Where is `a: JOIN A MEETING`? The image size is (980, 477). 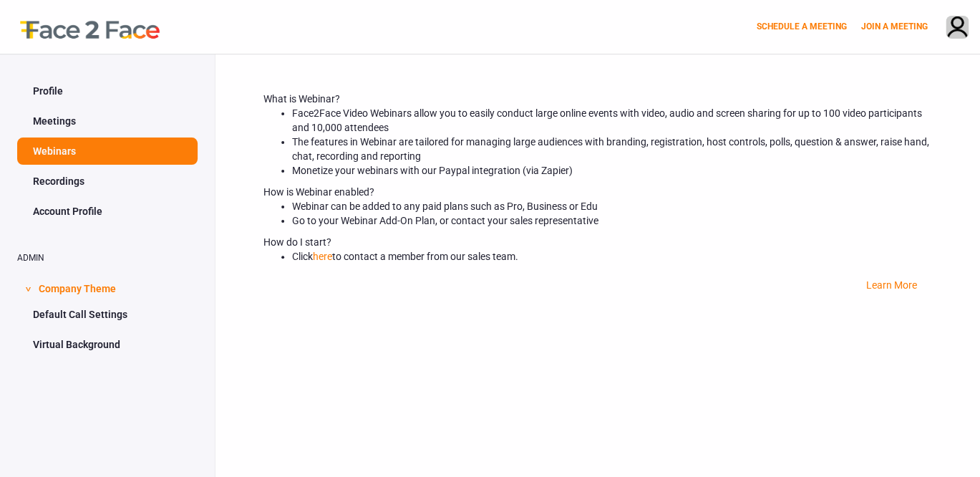
a: JOIN A MEETING is located at coordinates (894, 26).